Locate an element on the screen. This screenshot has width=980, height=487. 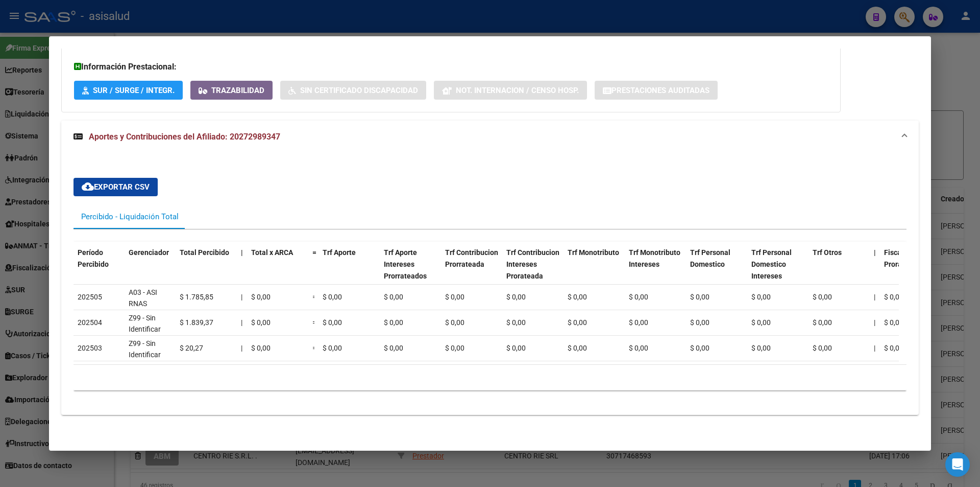
button: Prestaciones Auditadas is located at coordinates (656, 90).